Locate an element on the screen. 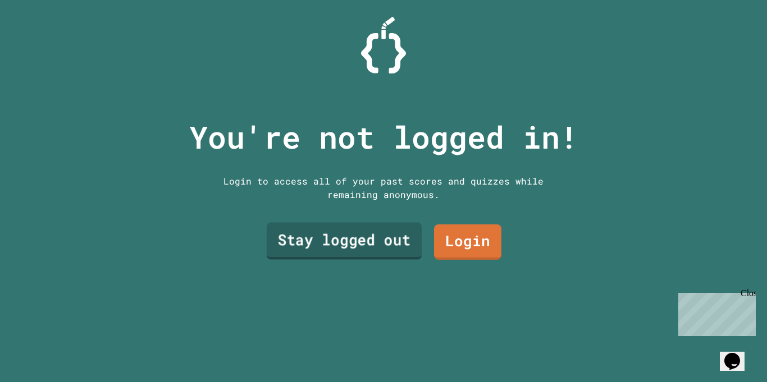  div: Chat with us now!Close is located at coordinates (41, 38).